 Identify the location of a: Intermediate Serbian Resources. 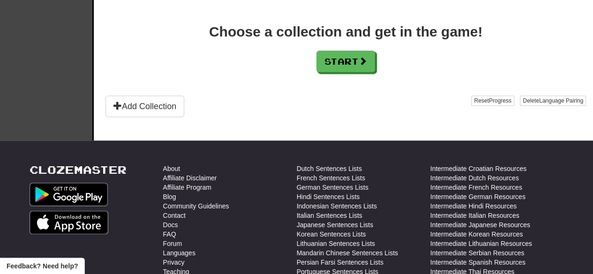
(477, 253).